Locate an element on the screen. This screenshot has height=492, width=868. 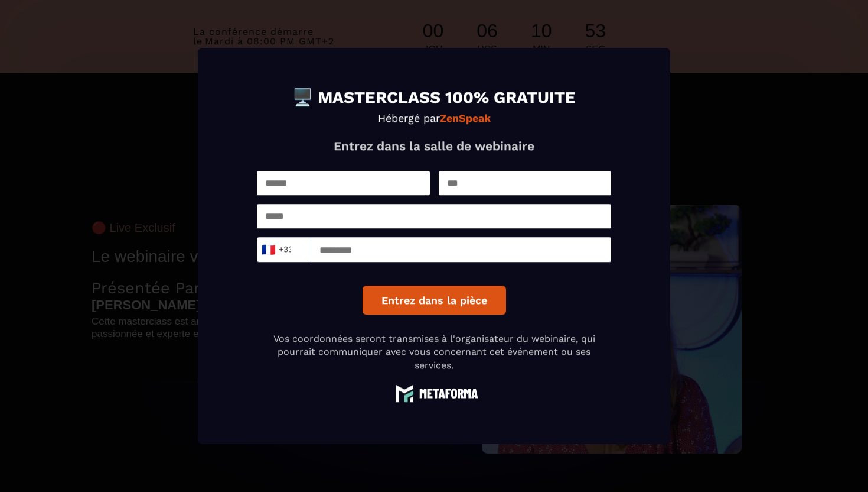
span: +33 is located at coordinates (277, 249).